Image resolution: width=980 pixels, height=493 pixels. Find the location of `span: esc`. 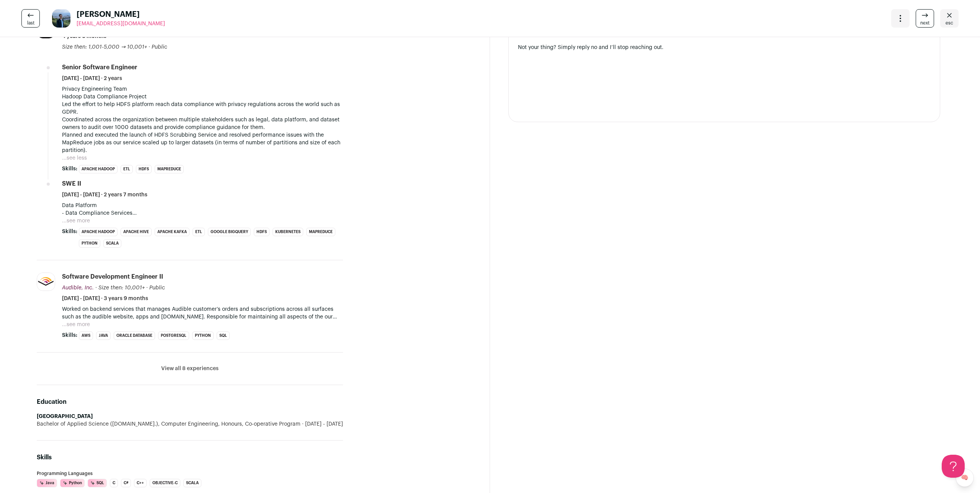

span: esc is located at coordinates (950, 23).